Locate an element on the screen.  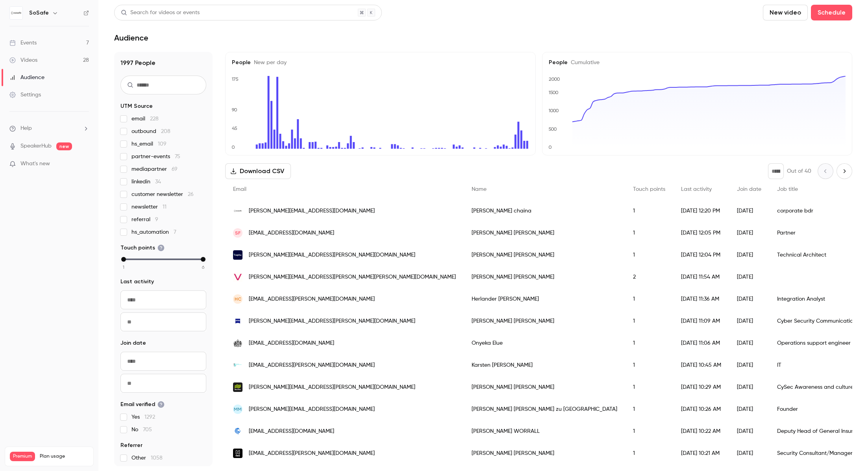
span: UTM Source is located at coordinates (136, 106).